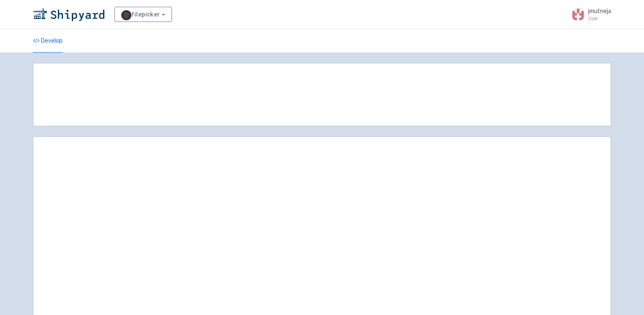 The image size is (644, 315). I want to click on a: filepicker, so click(143, 14).